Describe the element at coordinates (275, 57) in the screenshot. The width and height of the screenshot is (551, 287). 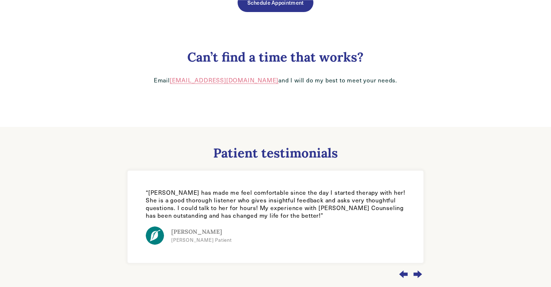
I see `h3: Can’t find a time that works?` at that location.